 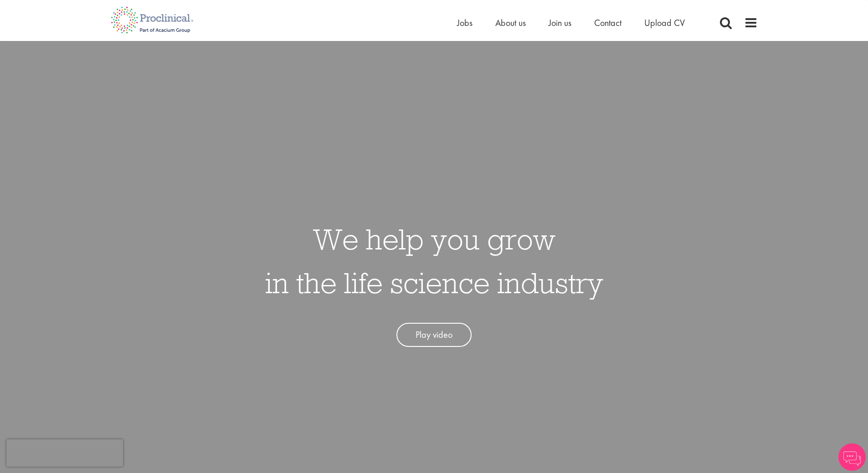 I want to click on span: About us, so click(x=510, y=23).